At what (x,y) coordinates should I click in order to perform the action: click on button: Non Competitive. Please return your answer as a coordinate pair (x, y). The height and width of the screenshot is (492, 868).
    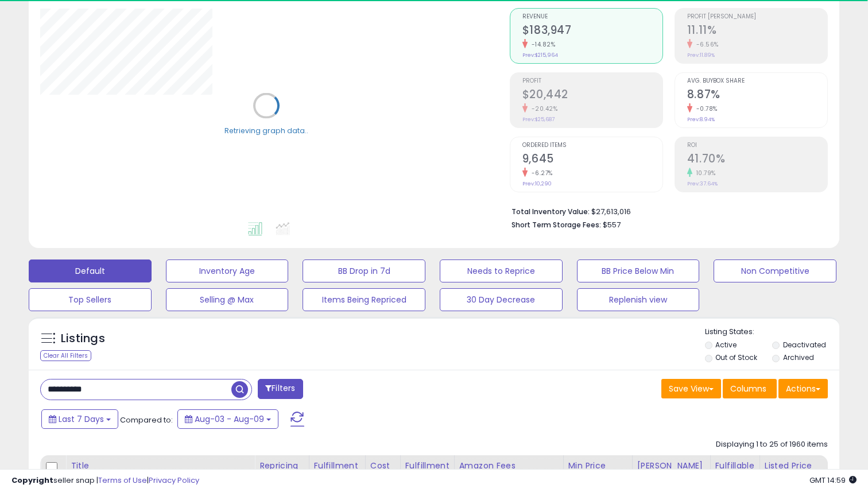
    Looking at the image, I should click on (775, 272).